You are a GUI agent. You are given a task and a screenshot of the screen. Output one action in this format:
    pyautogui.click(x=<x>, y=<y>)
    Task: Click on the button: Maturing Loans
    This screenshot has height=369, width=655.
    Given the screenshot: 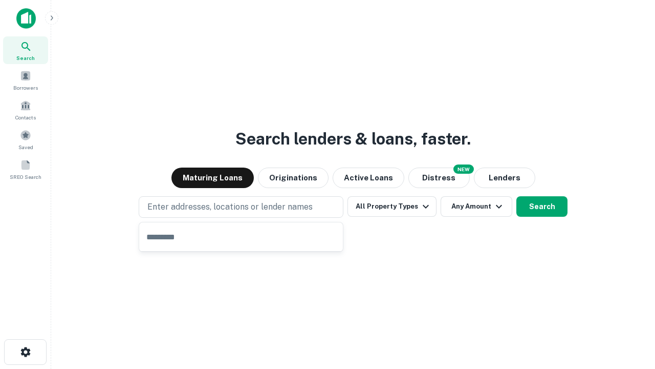 What is the action you would take?
    pyautogui.click(x=212, y=178)
    